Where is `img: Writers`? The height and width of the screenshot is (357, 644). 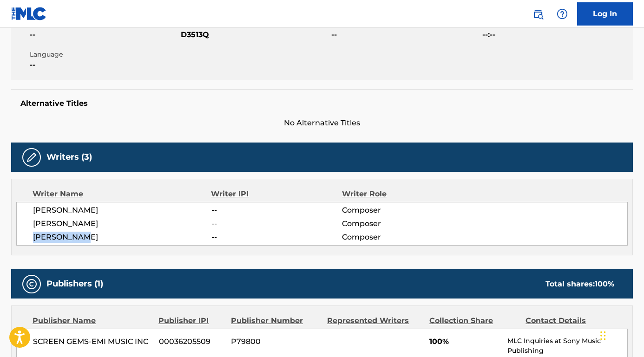 img: Writers is located at coordinates (32, 157).